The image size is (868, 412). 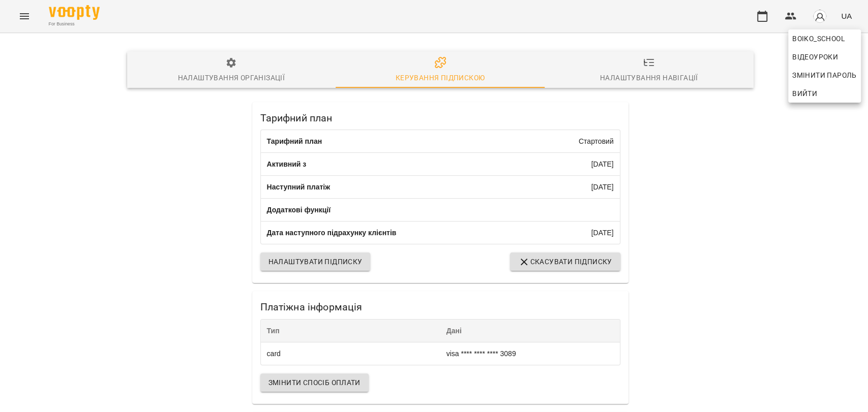 What do you see at coordinates (824, 39) in the screenshot?
I see `a: Boiko_school` at bounding box center [824, 39].